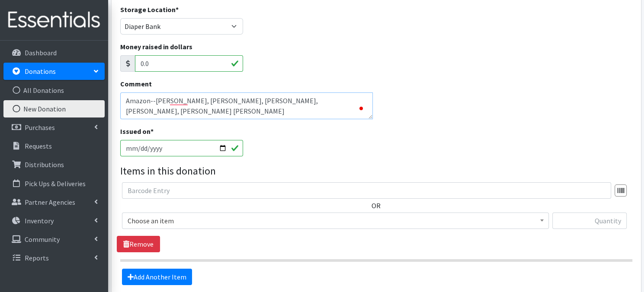  Describe the element at coordinates (54, 71) in the screenshot. I see `a: Donations` at that location.